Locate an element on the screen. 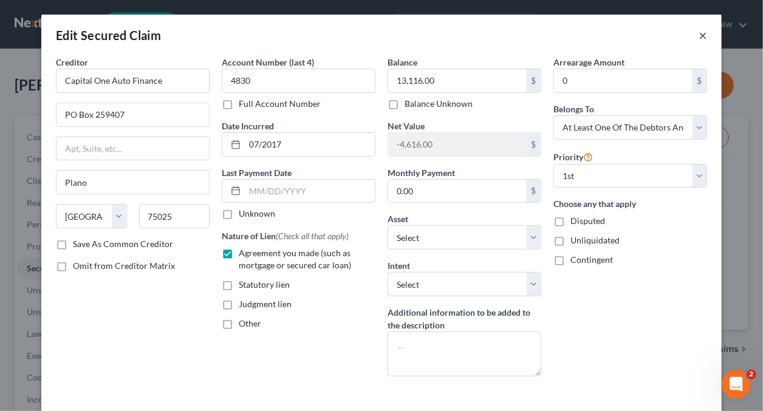  input: XXXX is located at coordinates (298, 81).